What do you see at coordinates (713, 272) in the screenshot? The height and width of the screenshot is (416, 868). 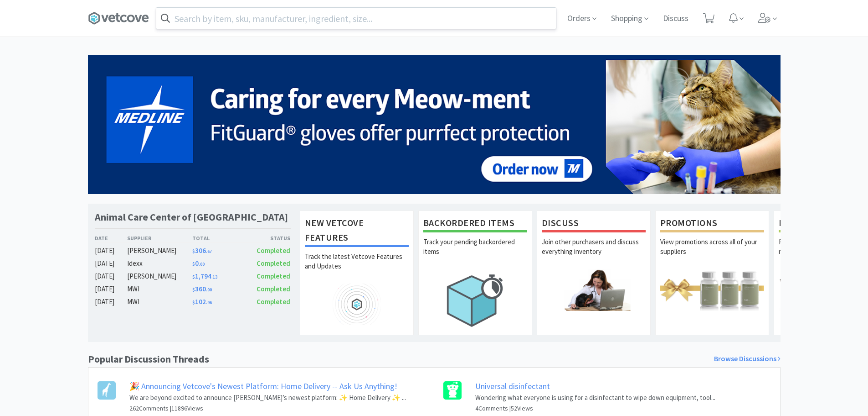 I see `a: PromotionsView promotions across all of your suppliers` at bounding box center [713, 272].